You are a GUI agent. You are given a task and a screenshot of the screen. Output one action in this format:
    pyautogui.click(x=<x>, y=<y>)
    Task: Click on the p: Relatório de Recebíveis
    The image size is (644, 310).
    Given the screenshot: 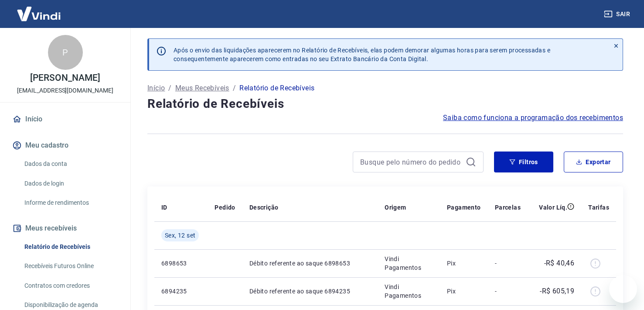 What is the action you would take?
    pyautogui.click(x=277, y=88)
    